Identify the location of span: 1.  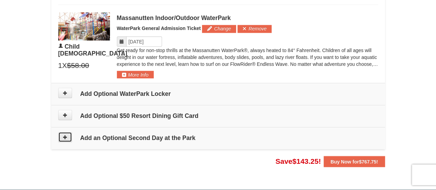
(60, 65).